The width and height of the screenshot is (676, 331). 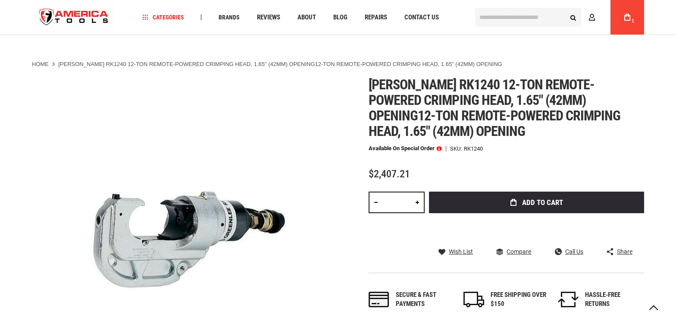 I want to click on div: RK1240, so click(x=473, y=148).